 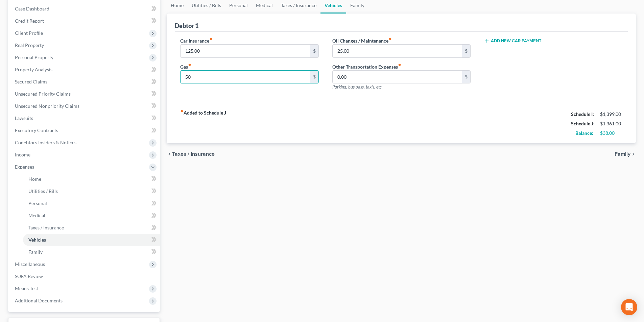 I want to click on button: Family chevron_right, so click(x=625, y=154).